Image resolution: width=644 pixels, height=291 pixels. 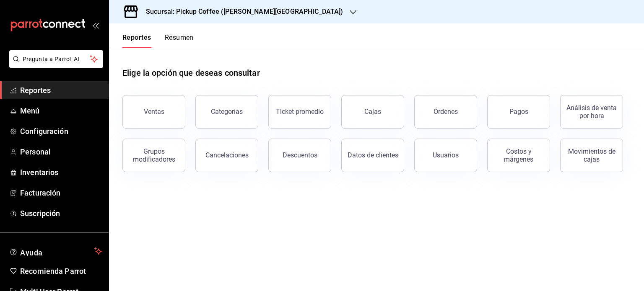 What do you see at coordinates (591, 155) in the screenshot?
I see `div: Movimientos de cajas` at bounding box center [591, 155].